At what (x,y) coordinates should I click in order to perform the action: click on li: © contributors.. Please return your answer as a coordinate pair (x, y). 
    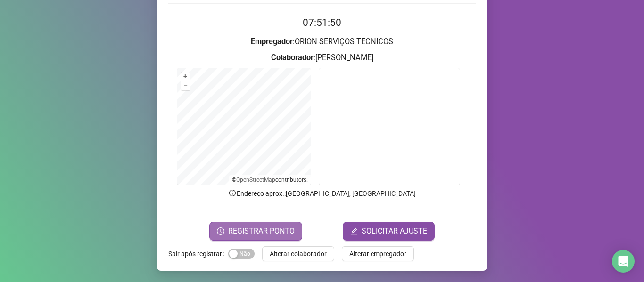
    Looking at the image, I should click on (270, 180).